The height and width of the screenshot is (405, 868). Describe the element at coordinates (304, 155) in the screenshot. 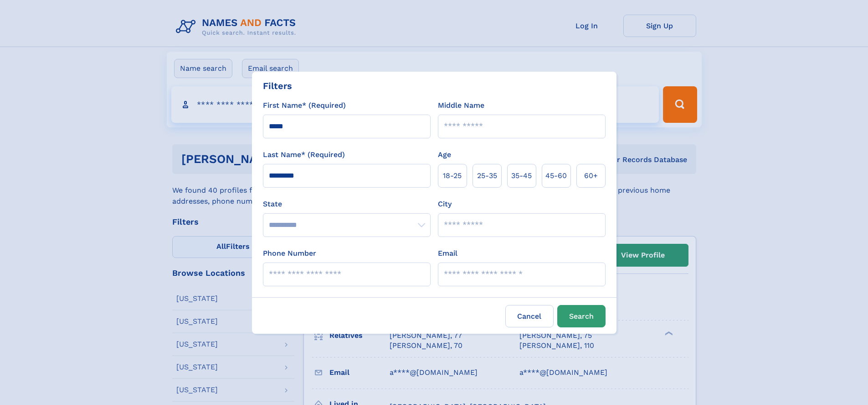

I see `label: Last Name* (Required)` at that location.